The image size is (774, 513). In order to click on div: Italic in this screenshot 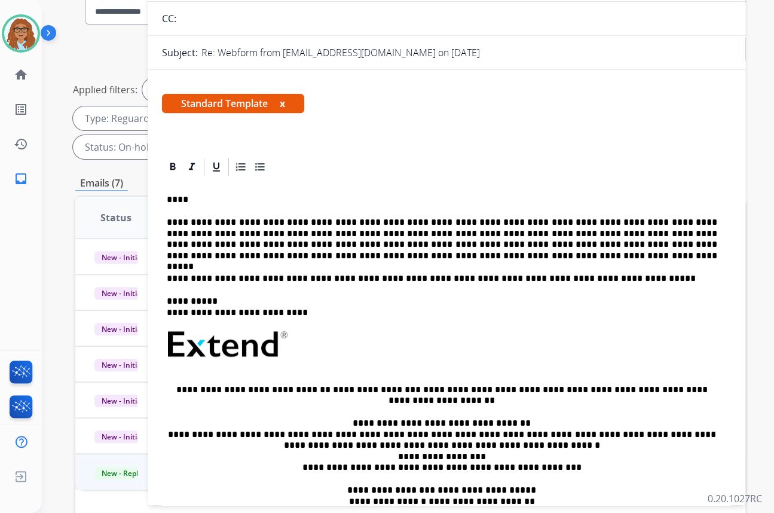, I will do `click(192, 167)`.